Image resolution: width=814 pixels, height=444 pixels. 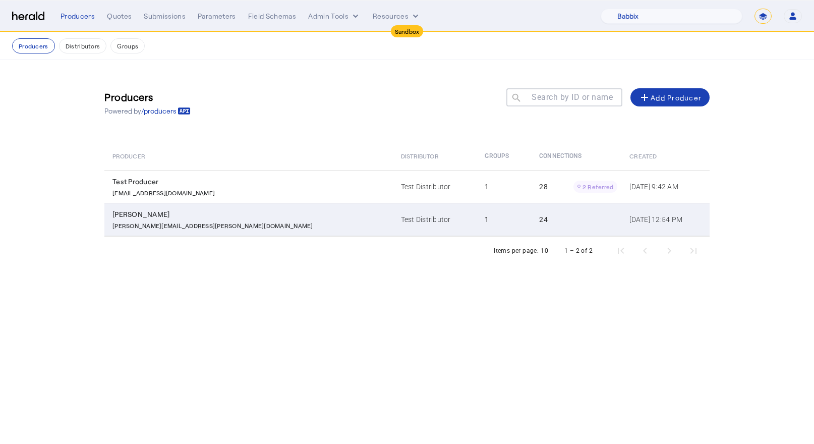 What do you see at coordinates (397, 16) in the screenshot?
I see `button: Resources dropdown menu` at bounding box center [397, 16].